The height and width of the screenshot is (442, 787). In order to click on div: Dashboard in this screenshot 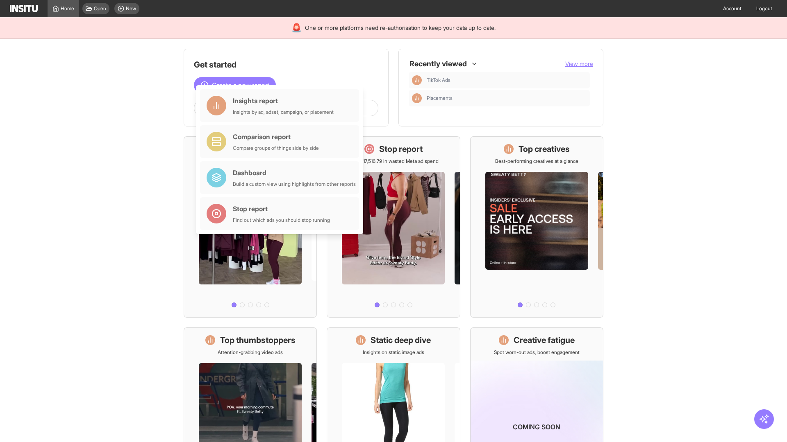, I will do `click(294, 173)`.